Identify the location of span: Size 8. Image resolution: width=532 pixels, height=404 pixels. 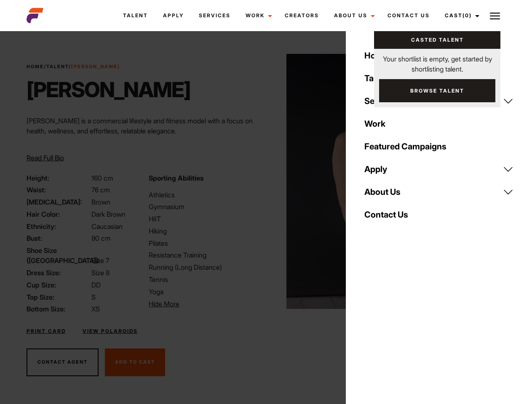
(101, 272).